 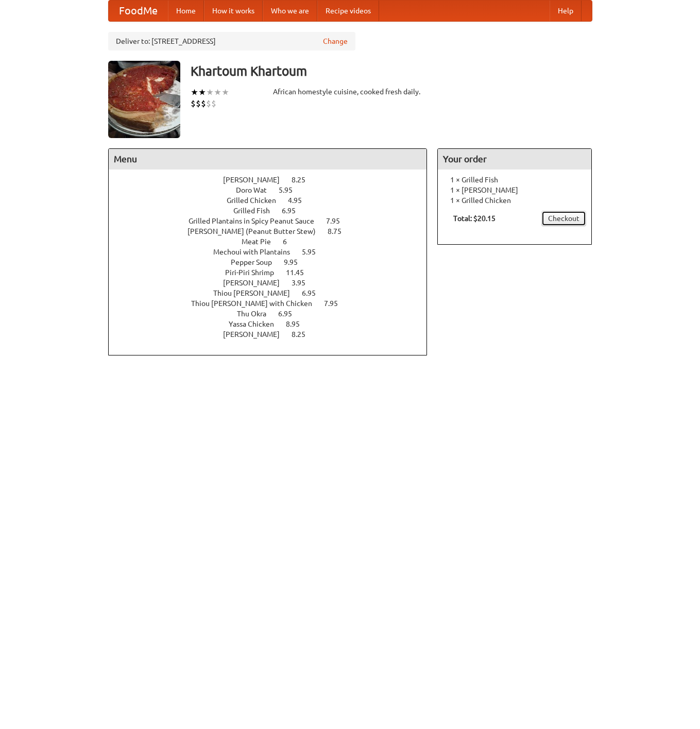 What do you see at coordinates (290, 11) in the screenshot?
I see `a: Who we are` at bounding box center [290, 11].